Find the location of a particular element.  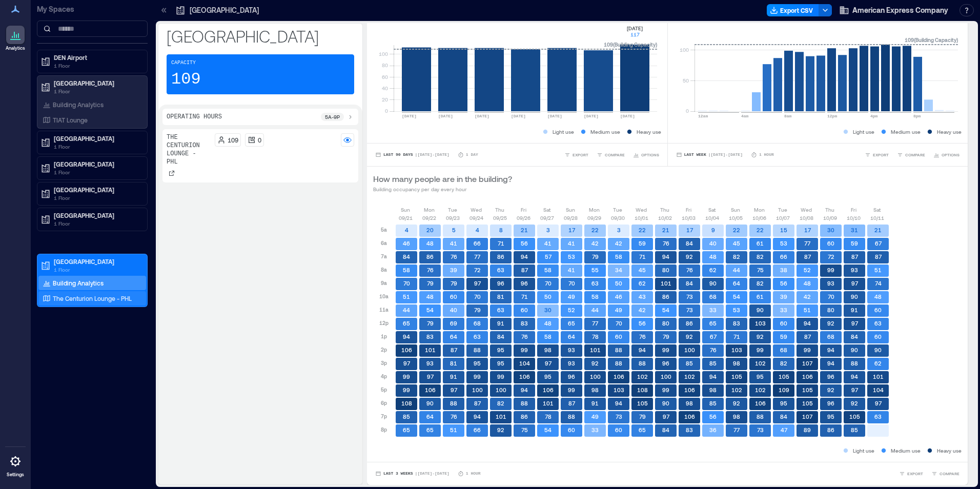

p: 10/07 is located at coordinates (783, 218).